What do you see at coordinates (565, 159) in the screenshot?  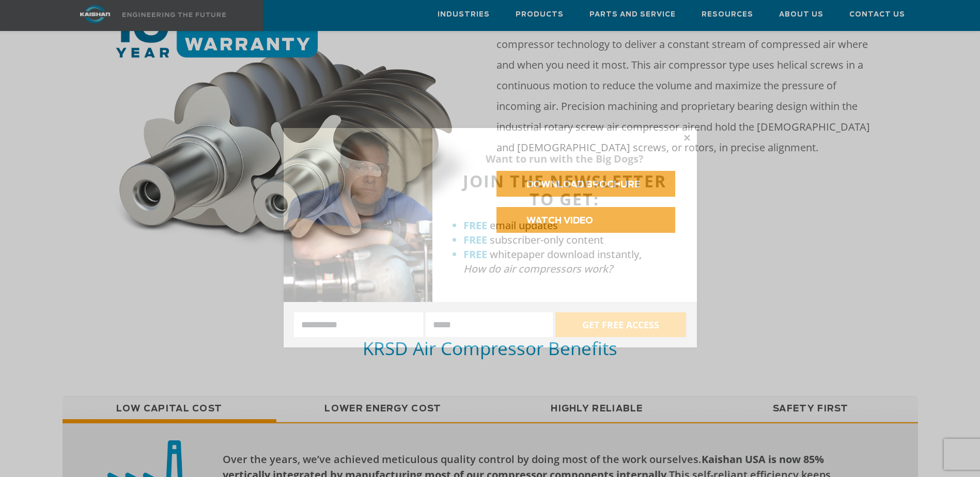 I see `strong: Want to run with the Big Dogs?` at bounding box center [565, 159].